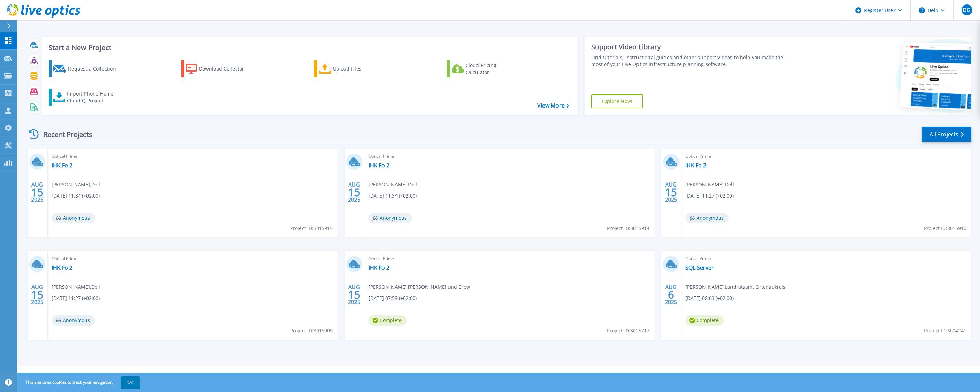 The width and height of the screenshot is (980, 392). I want to click on span: Project ID: 3015717, so click(628, 331).